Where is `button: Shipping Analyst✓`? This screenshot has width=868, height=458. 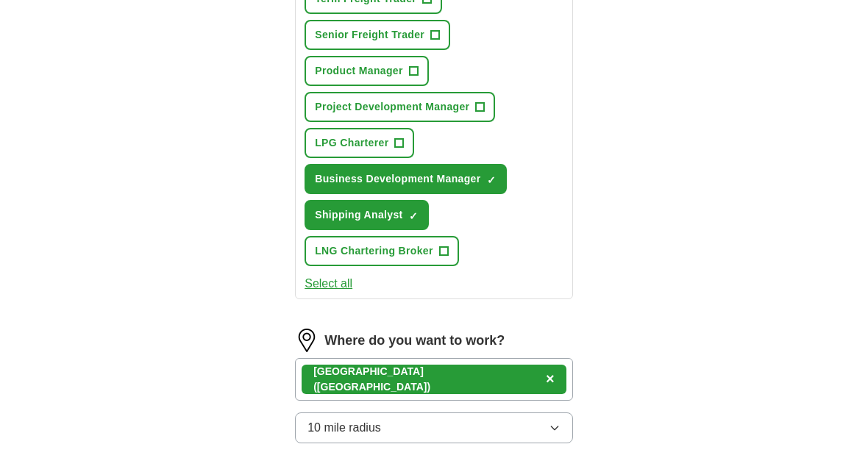 button: Shipping Analyst✓ is located at coordinates (366, 215).